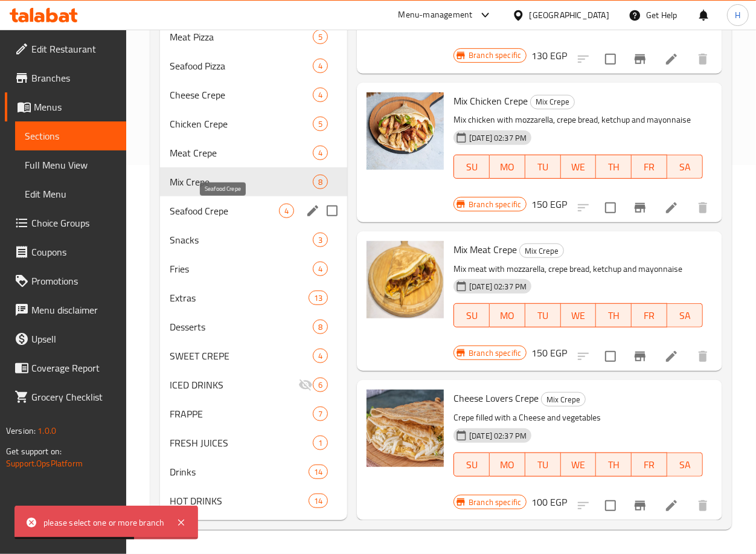  Describe the element at coordinates (74, 223) in the screenshot. I see `span: Choice Groups` at that location.